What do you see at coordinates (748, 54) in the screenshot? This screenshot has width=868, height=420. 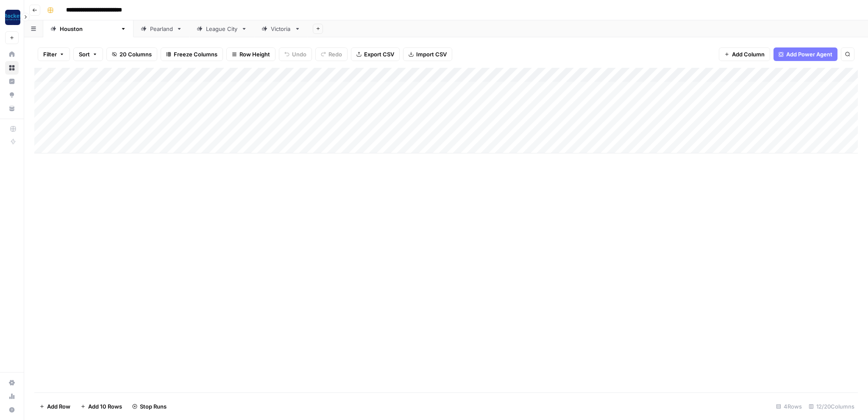 I see `span: Add Column` at bounding box center [748, 54].